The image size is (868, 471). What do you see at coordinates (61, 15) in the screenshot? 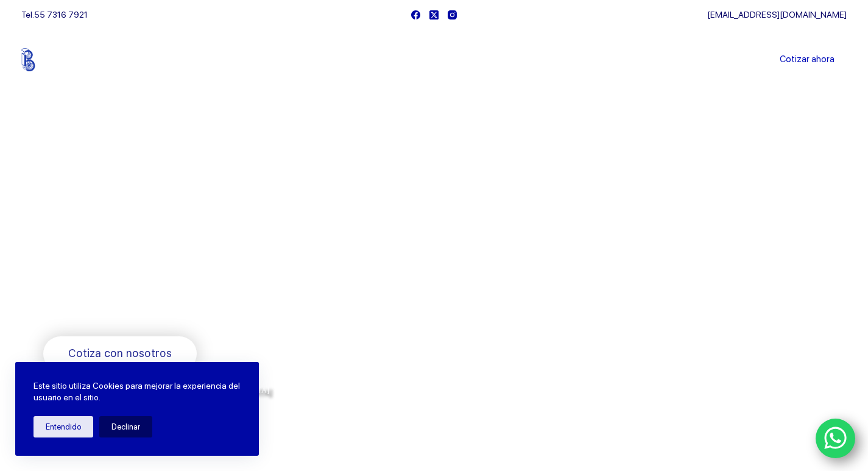
I see `a: 55 7316 7921` at bounding box center [61, 15].